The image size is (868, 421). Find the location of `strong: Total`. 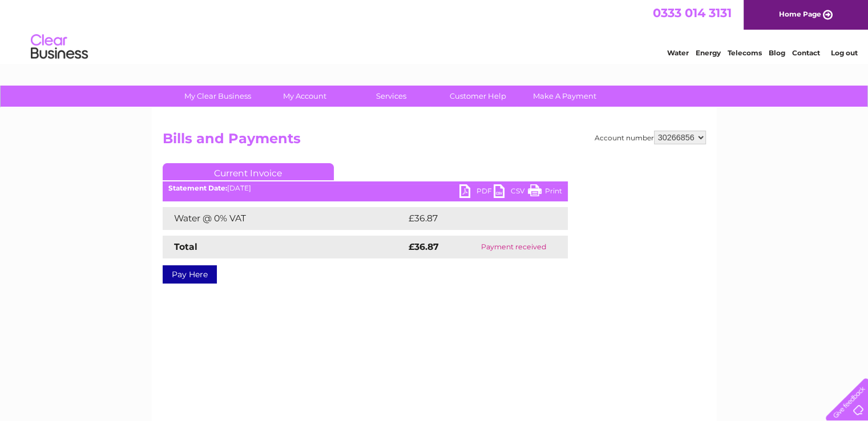

strong: Total is located at coordinates (186, 247).